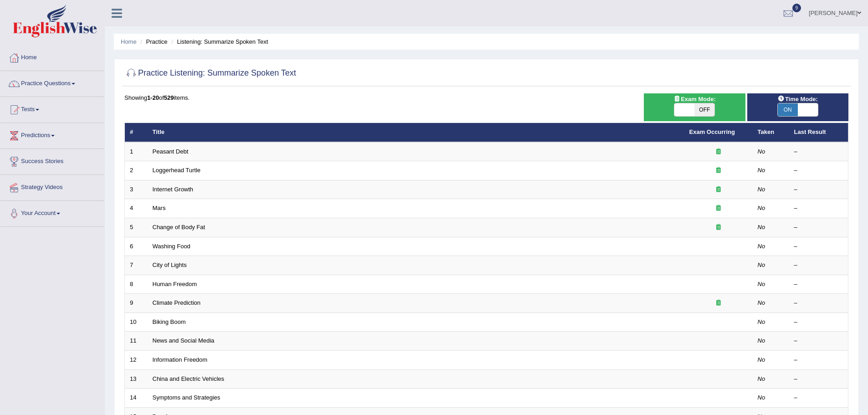  I want to click on a: Your Account, so click(52, 212).